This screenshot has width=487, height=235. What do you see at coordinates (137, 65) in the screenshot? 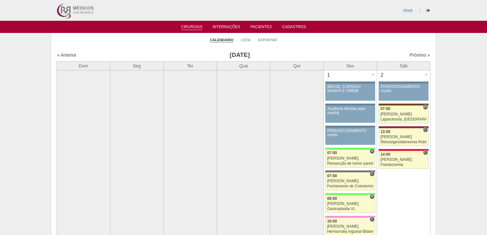
I see `th: Seg` at bounding box center [137, 65].